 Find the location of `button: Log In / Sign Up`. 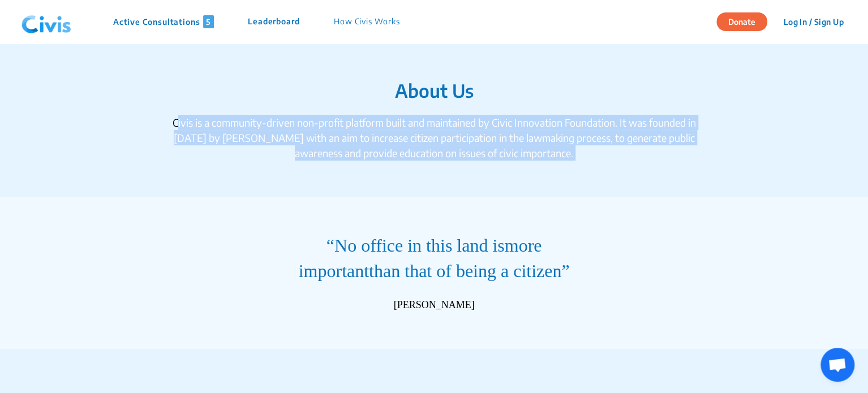

button: Log In / Sign Up is located at coordinates (813, 22).